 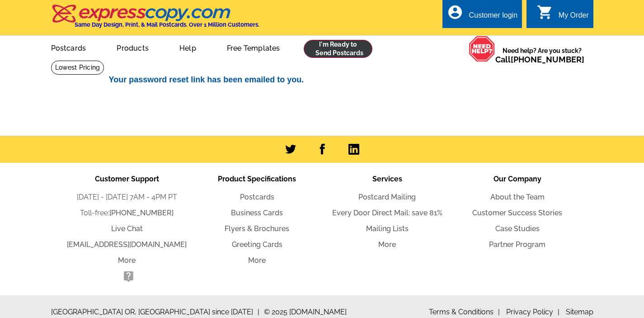 I want to click on span: Customer Support, so click(x=127, y=179).